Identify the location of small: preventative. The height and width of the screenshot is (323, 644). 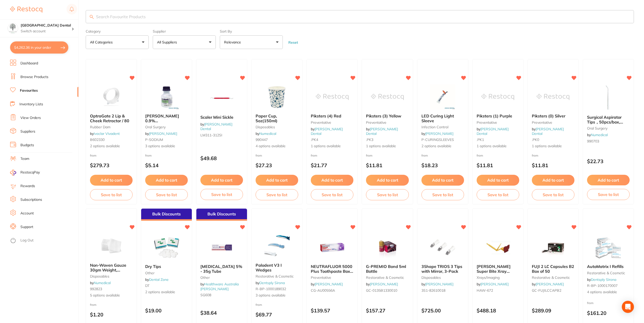
(498, 122).